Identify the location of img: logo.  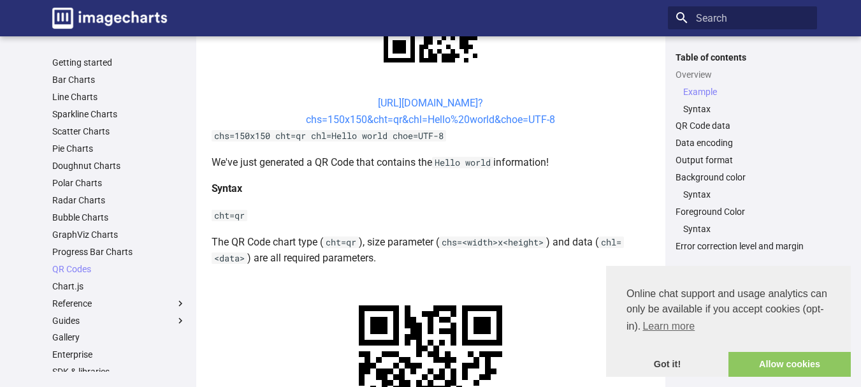
(110, 18).